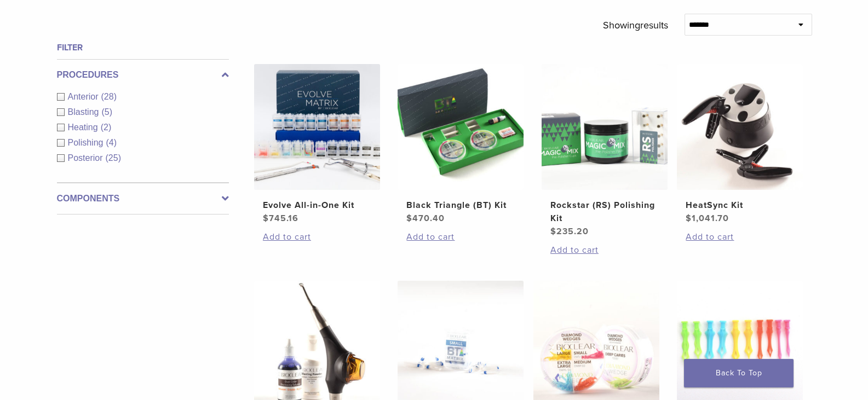  What do you see at coordinates (317, 205) in the screenshot?
I see `h2: Evolve All-in-One Kit` at bounding box center [317, 205].